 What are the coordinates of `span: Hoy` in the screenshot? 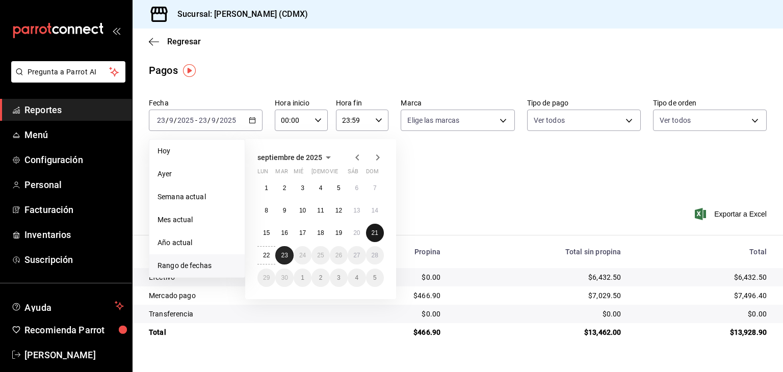 It's located at (197, 151).